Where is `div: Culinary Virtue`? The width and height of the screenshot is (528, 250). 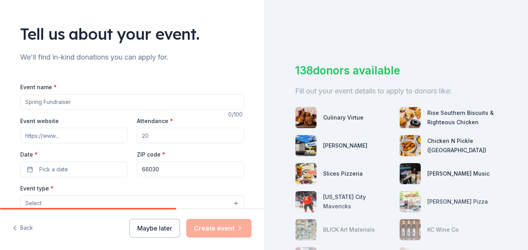 div: Culinary Virtue is located at coordinates (343, 117).